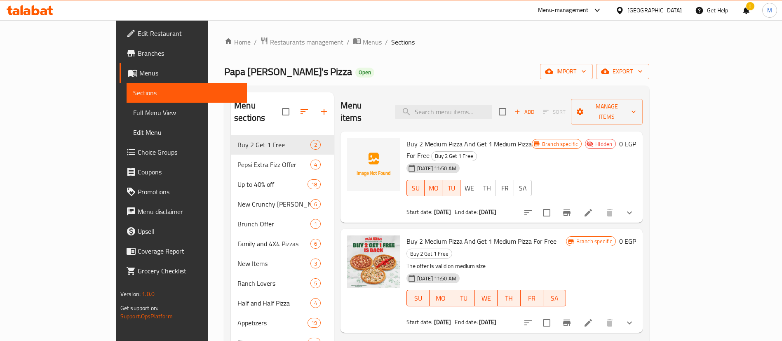  Describe the element at coordinates (567, 71) in the screenshot. I see `button: import` at that location.